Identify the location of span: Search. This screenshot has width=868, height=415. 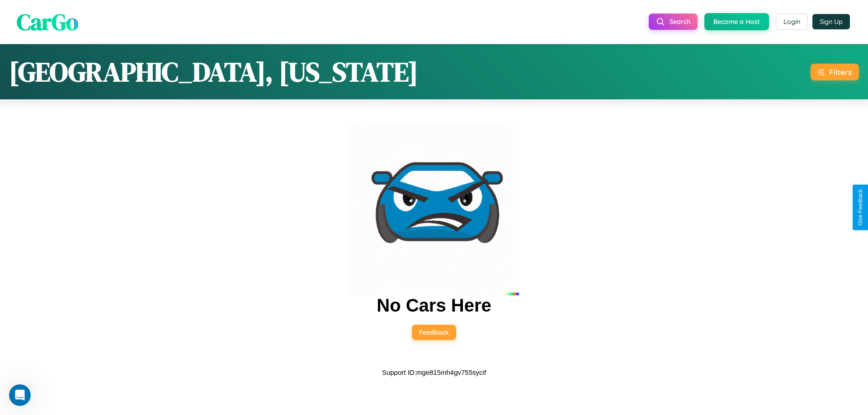
(680, 22).